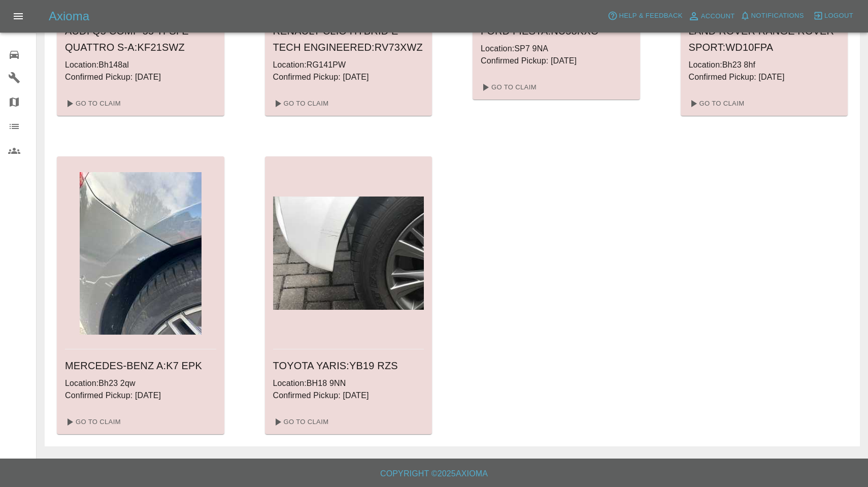  Describe the element at coordinates (711, 16) in the screenshot. I see `a: Account` at that location.